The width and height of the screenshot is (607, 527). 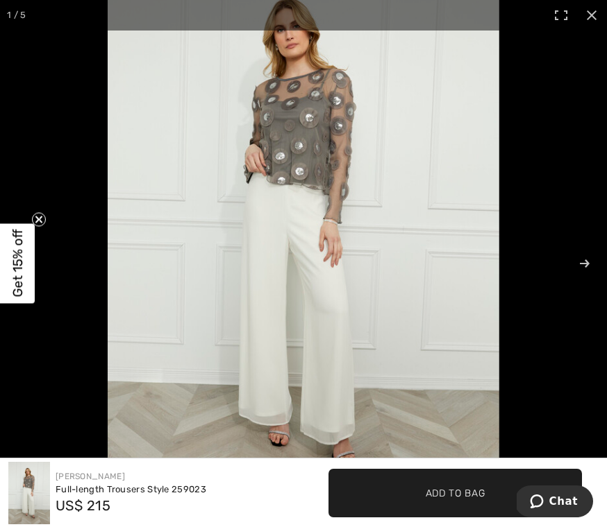 What do you see at coordinates (29, 493) in the screenshot?
I see `img: Full-Length Trousers Style 259023` at bounding box center [29, 493].